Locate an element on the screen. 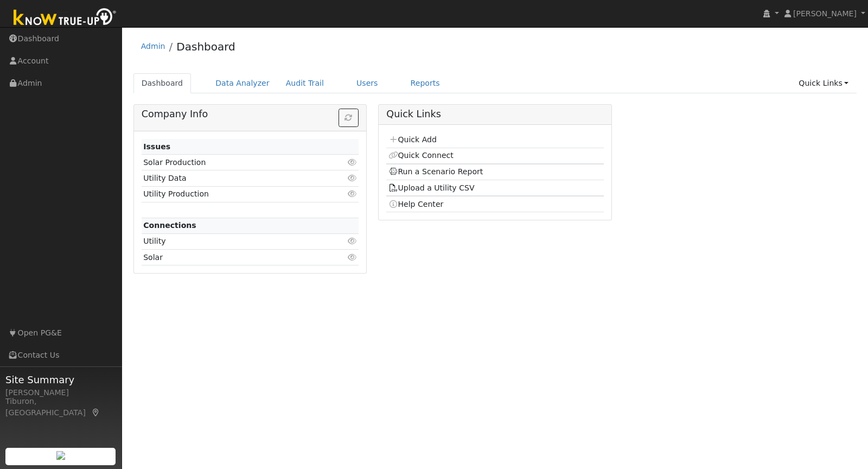  a: Quick Links is located at coordinates (823, 83).